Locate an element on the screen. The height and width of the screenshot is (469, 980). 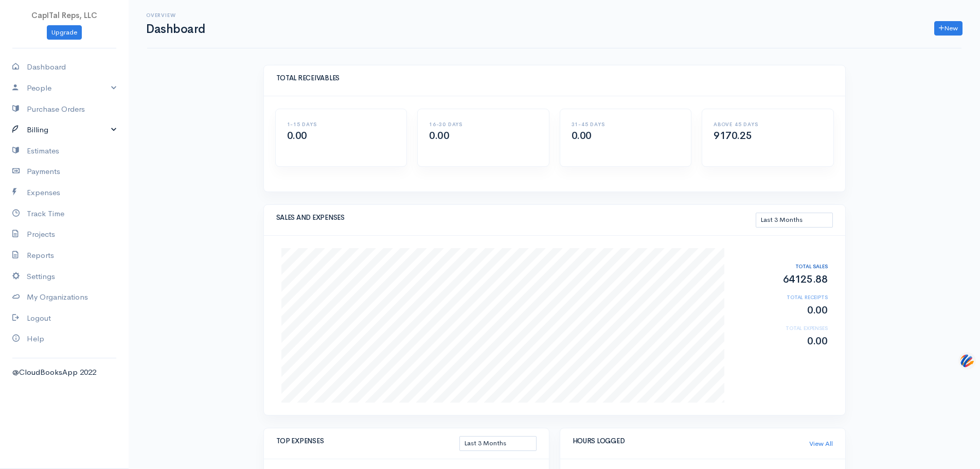
span: 9170.25 is located at coordinates (732, 135).